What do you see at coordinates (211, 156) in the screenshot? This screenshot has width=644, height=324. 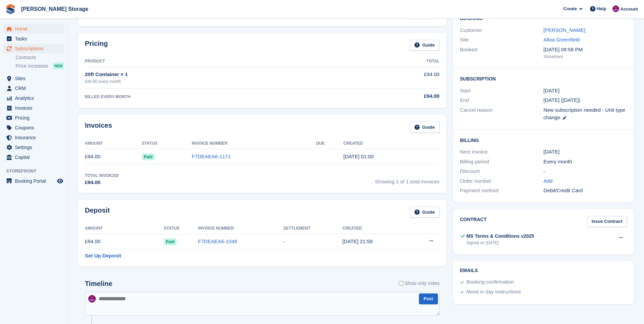 I see `a: F7DEAEA6-1171` at bounding box center [211, 156].